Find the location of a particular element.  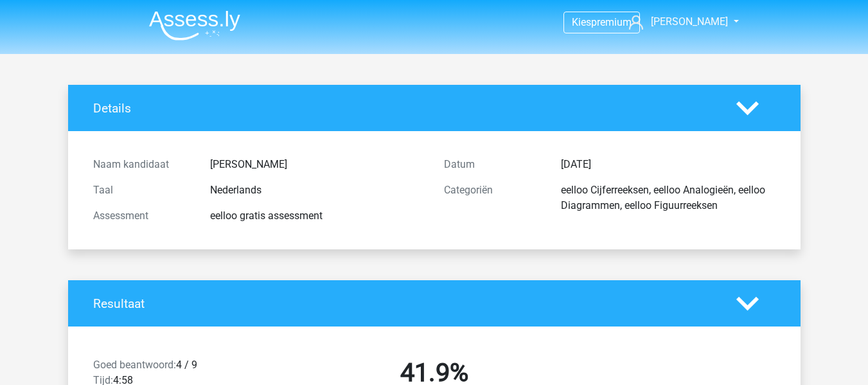

span: premium is located at coordinates (611, 22).